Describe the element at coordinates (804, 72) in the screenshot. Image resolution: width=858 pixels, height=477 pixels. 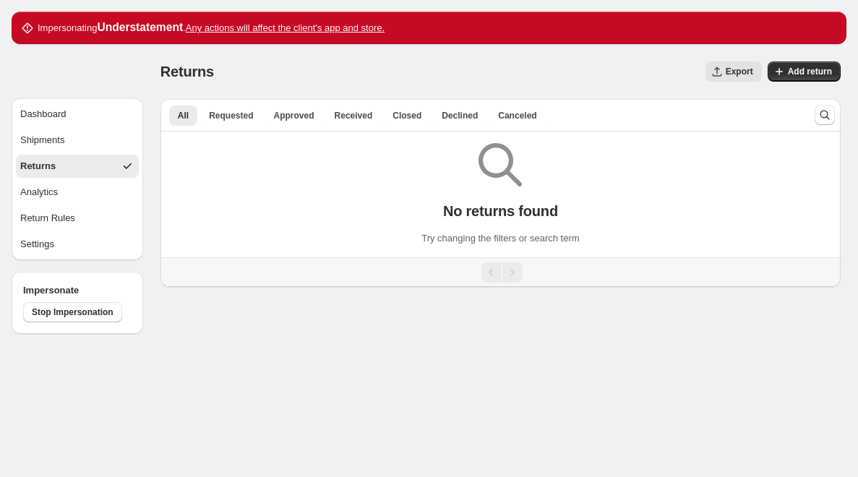
I see `button: Add return` at that location.